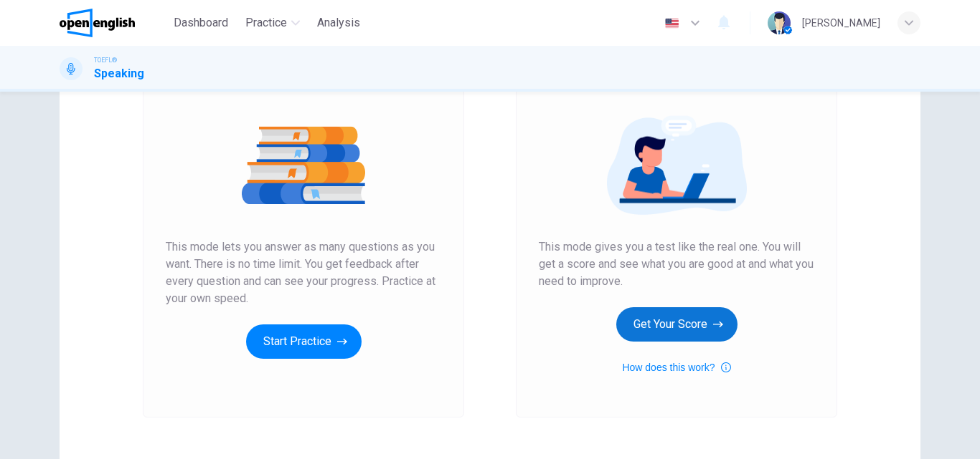 This screenshot has height=459, width=980. I want to click on button: How does this work?, so click(676, 368).